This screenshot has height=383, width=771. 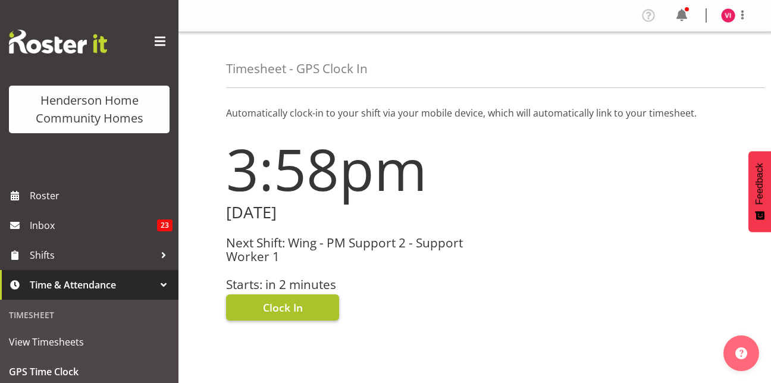 I want to click on span: Shifts, so click(x=92, y=255).